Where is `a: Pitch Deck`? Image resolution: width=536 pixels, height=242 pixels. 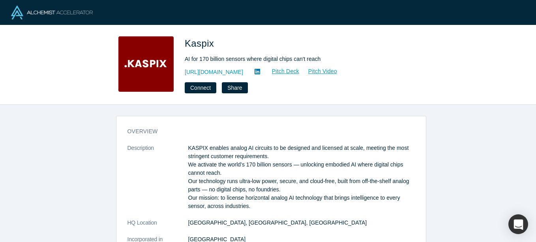 a: Pitch Deck is located at coordinates (281, 71).